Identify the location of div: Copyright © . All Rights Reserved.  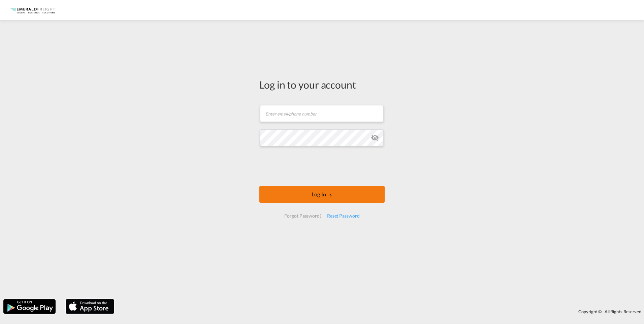
(381, 312).